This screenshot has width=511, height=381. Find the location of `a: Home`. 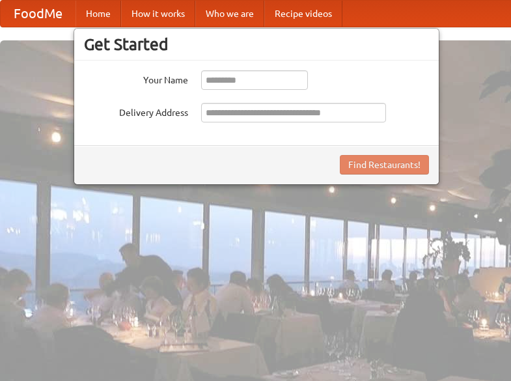

a: Home is located at coordinates (98, 14).